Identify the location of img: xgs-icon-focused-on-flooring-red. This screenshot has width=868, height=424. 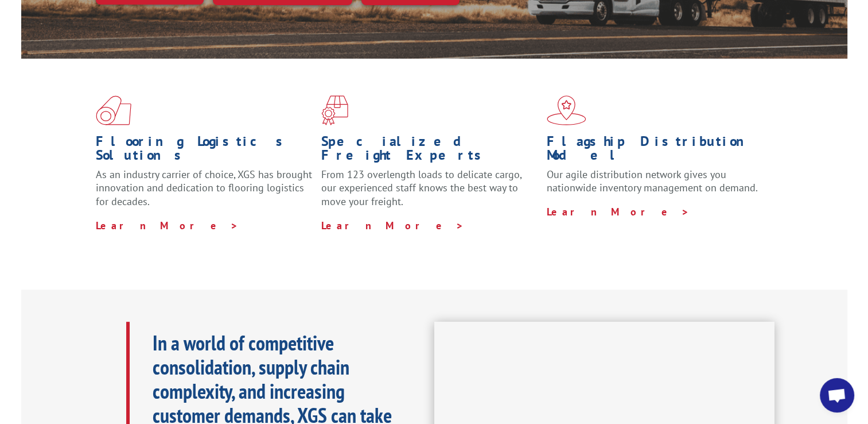
(334, 110).